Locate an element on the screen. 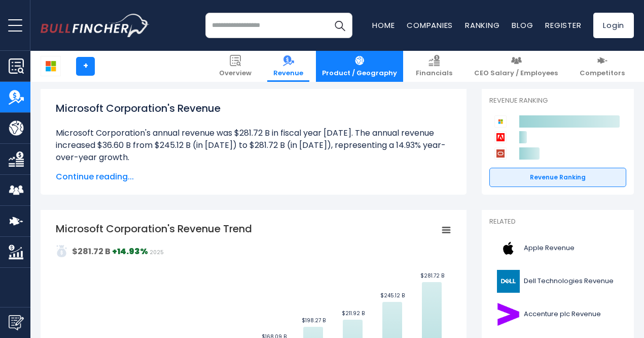 The height and width of the screenshot is (338, 644). text: $281.72 B is located at coordinates (432, 275).